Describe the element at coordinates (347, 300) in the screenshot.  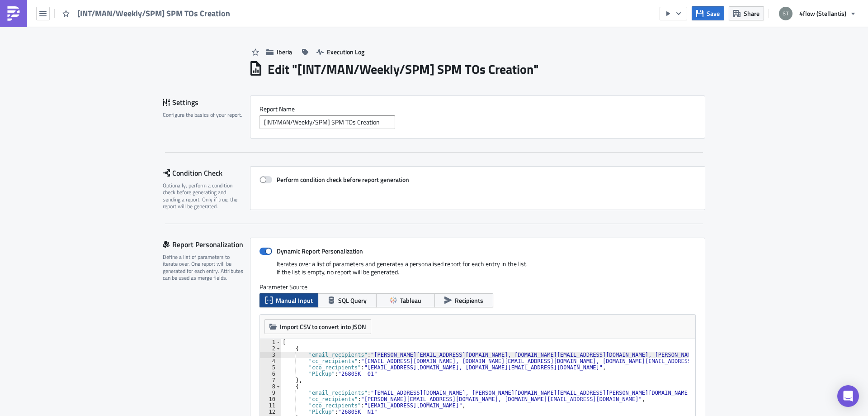
I see `button: SQL Query` at that location.